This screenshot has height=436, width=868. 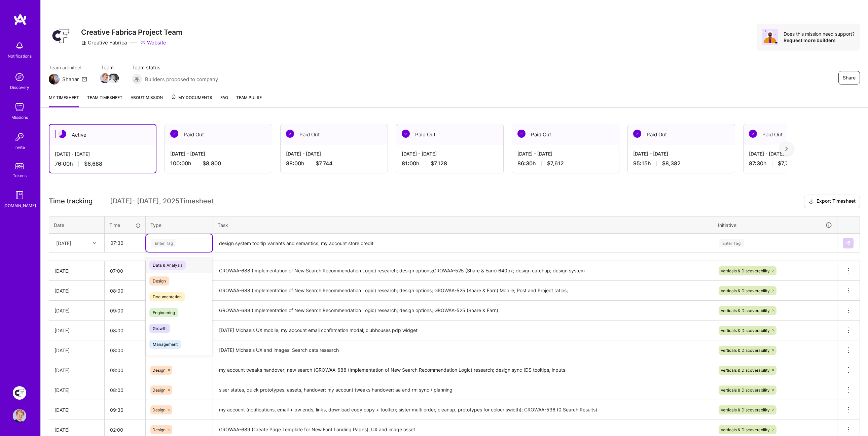 I want to click on span: $8,382, so click(x=672, y=164).